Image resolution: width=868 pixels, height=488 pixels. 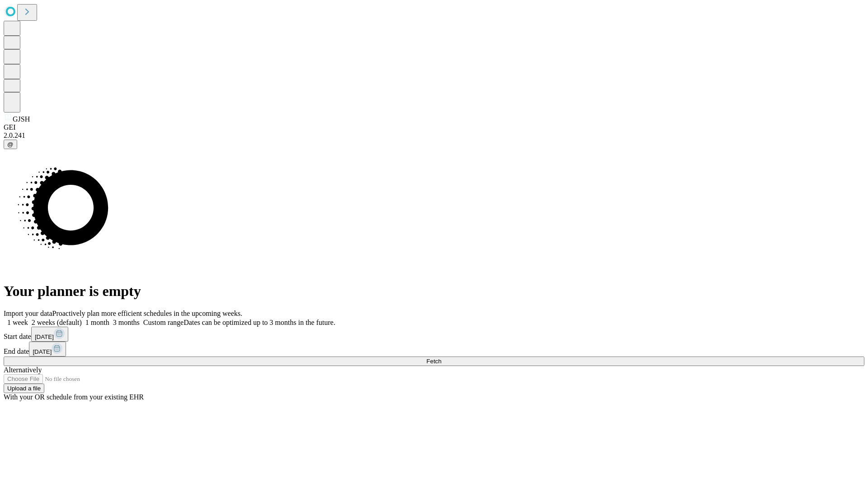 What do you see at coordinates (259, 323) in the screenshot?
I see `span: Dates can be optimized up to 3 months in the future.` at bounding box center [259, 323].